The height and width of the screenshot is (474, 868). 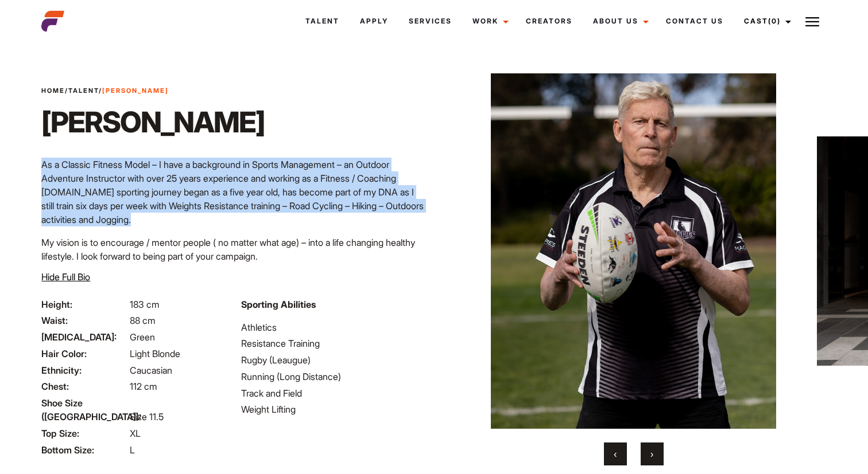 What do you see at coordinates (652, 454) in the screenshot?
I see `span: Next` at bounding box center [652, 454].